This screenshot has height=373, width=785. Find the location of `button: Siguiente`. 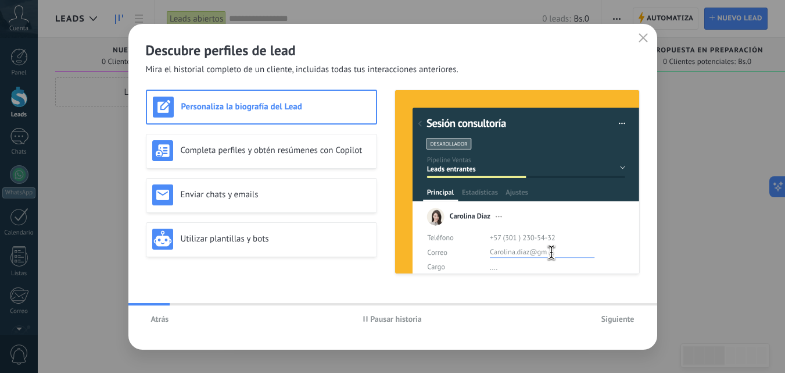

button: Siguiente is located at coordinates (618, 319).